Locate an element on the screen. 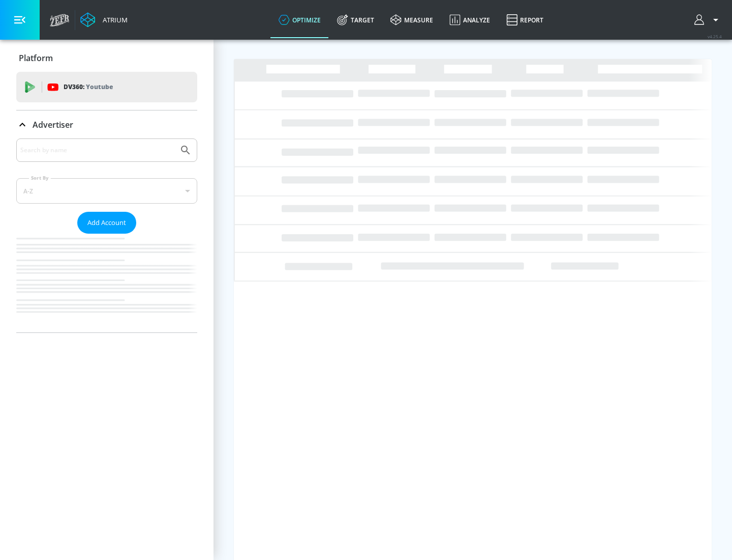  div: Platform is located at coordinates (107, 58).